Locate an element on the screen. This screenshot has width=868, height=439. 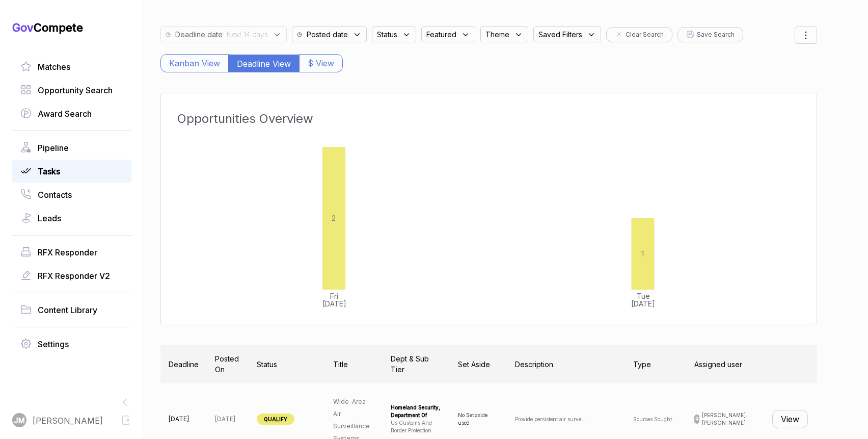
span: Pipeline is located at coordinates (53, 148).